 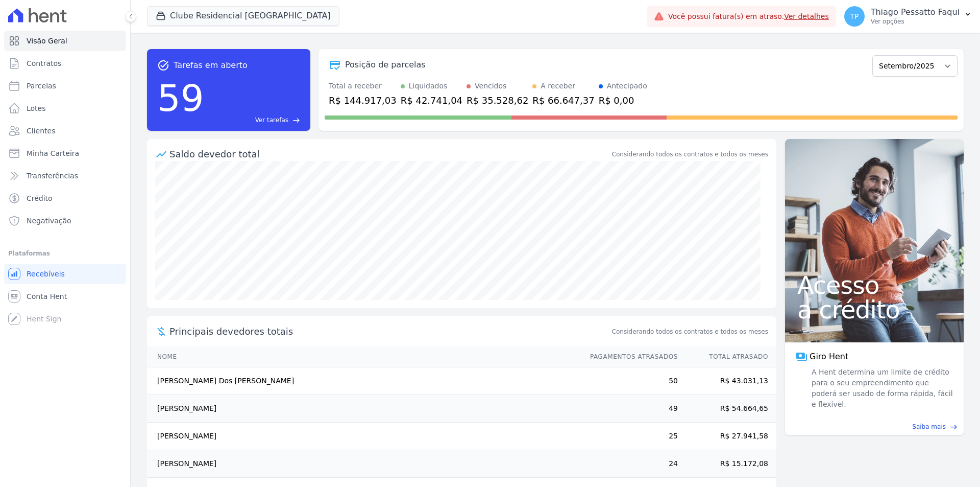 I want to click on td: R$ 15.172,08, so click(x=727, y=464).